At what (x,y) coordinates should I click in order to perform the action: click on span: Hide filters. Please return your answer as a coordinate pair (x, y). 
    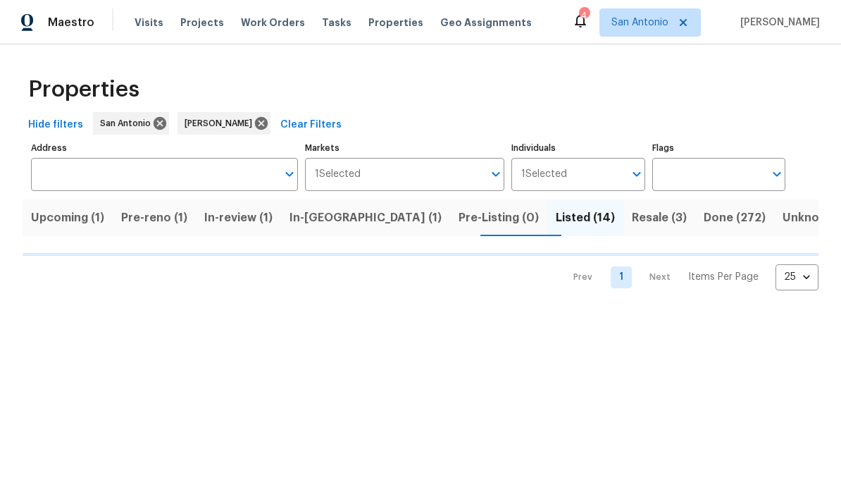
    Looking at the image, I should click on (56, 125).